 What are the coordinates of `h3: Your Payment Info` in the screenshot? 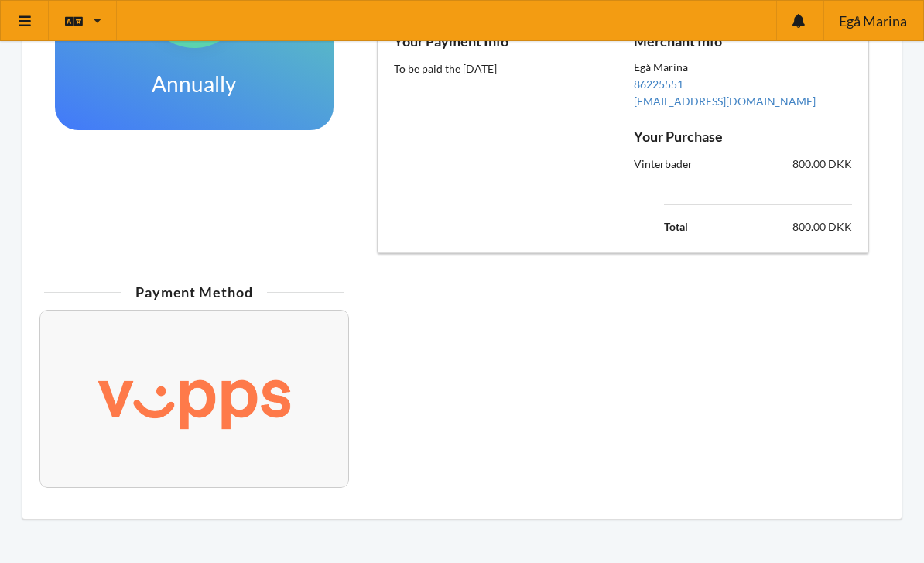 It's located at (503, 41).